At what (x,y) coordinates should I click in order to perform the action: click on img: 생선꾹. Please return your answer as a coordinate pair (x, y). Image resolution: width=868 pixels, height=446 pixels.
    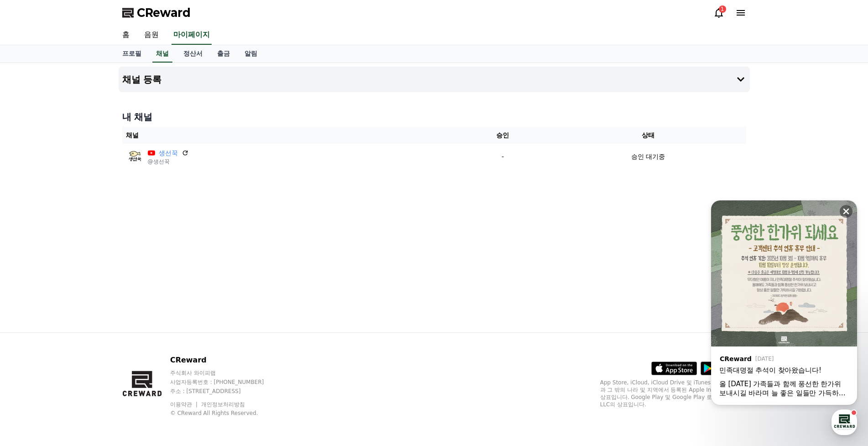
    Looking at the image, I should click on (135, 156).